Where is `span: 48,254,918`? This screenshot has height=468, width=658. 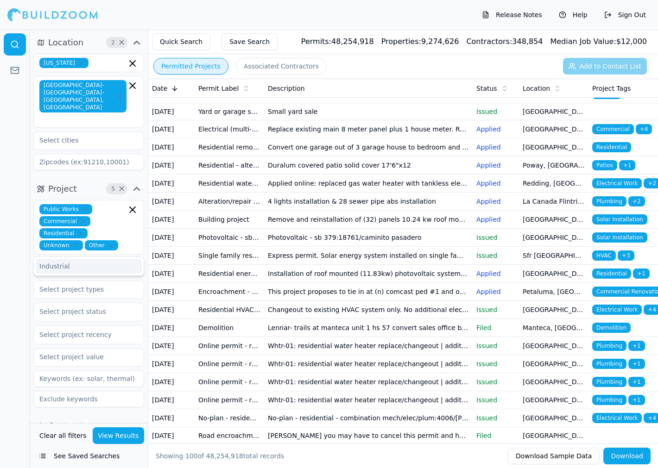
span: 48,254,918 is located at coordinates (225, 456).